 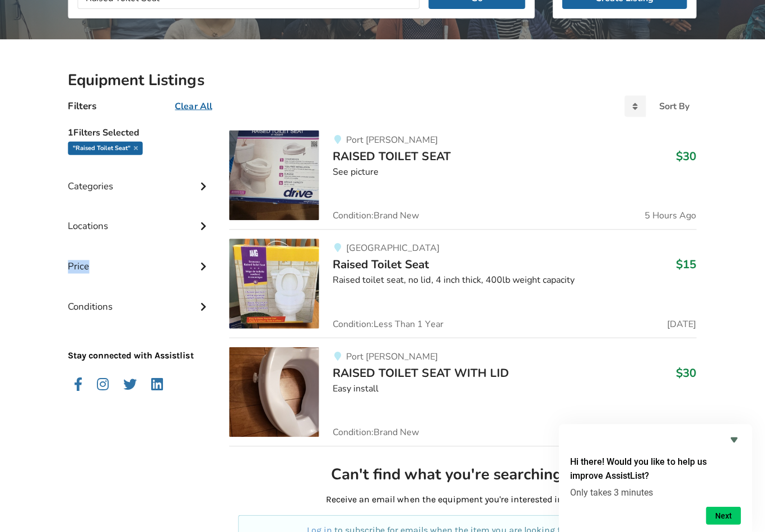 I want to click on p: Stay connected with Assistlist, so click(x=141, y=339).